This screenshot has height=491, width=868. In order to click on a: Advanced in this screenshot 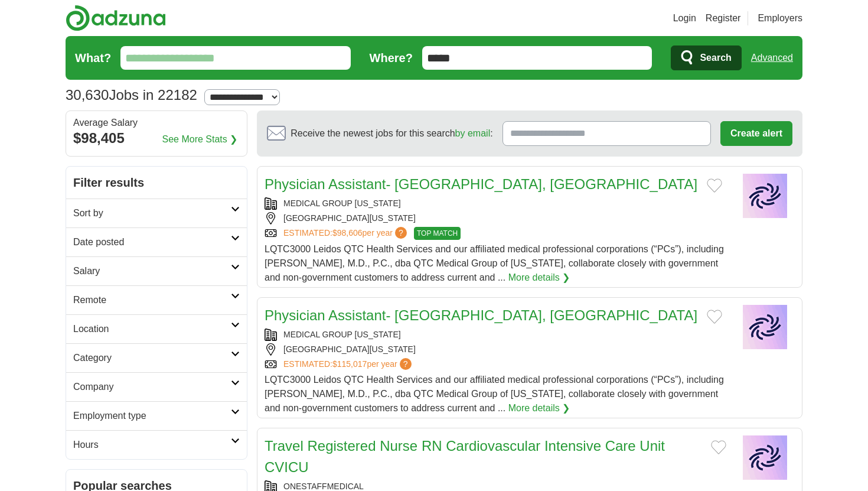, I will do `click(771, 58)`.